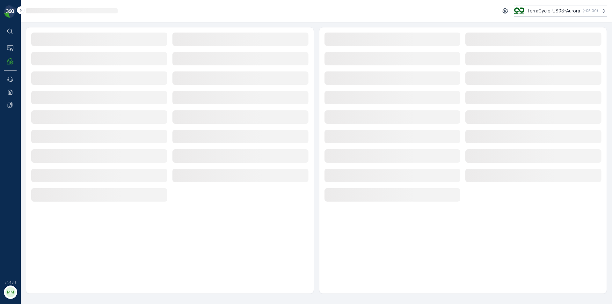 This screenshot has width=612, height=304. What do you see at coordinates (554, 11) in the screenshot?
I see `p: TerraCycle-US08-Aurora` at bounding box center [554, 11].